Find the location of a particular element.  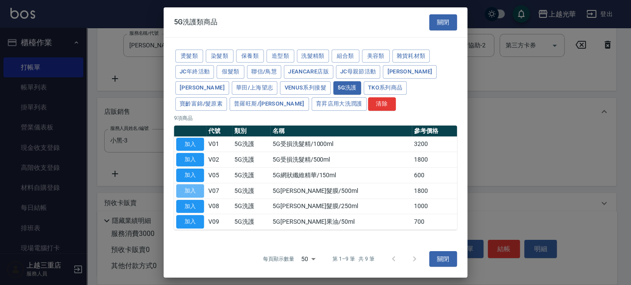

td: 5G網狀纖維精華/150ml is located at coordinates (341, 175).